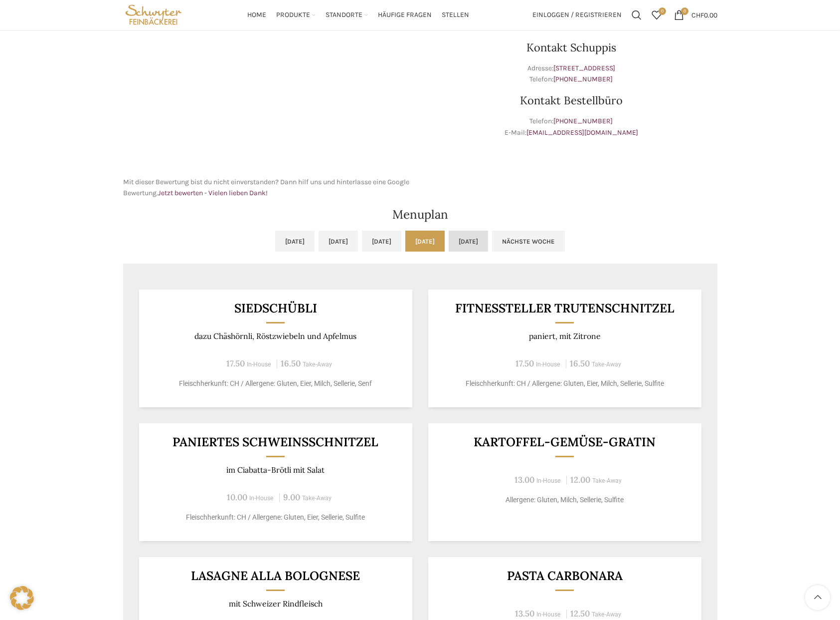 The image size is (840, 620). What do you see at coordinates (275, 469) in the screenshot?
I see `p: im Ciabatta-Brötli mit Salat` at bounding box center [275, 469].